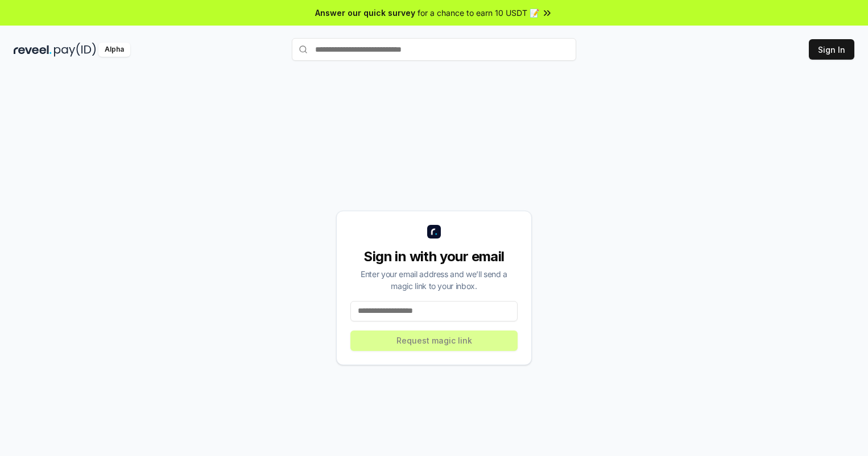 Image resolution: width=868 pixels, height=456 pixels. What do you see at coordinates (434, 257) in the screenshot?
I see `div: Sign in with your email` at bounding box center [434, 257].